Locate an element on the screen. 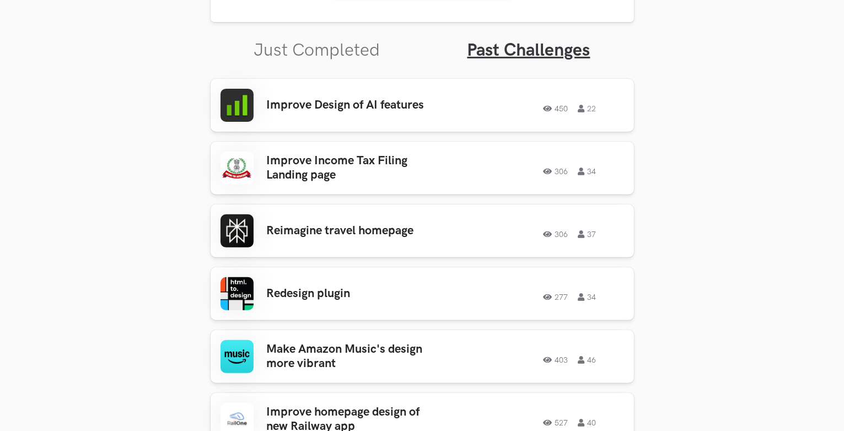 This screenshot has height=431, width=844. span: 46 is located at coordinates (587, 360).